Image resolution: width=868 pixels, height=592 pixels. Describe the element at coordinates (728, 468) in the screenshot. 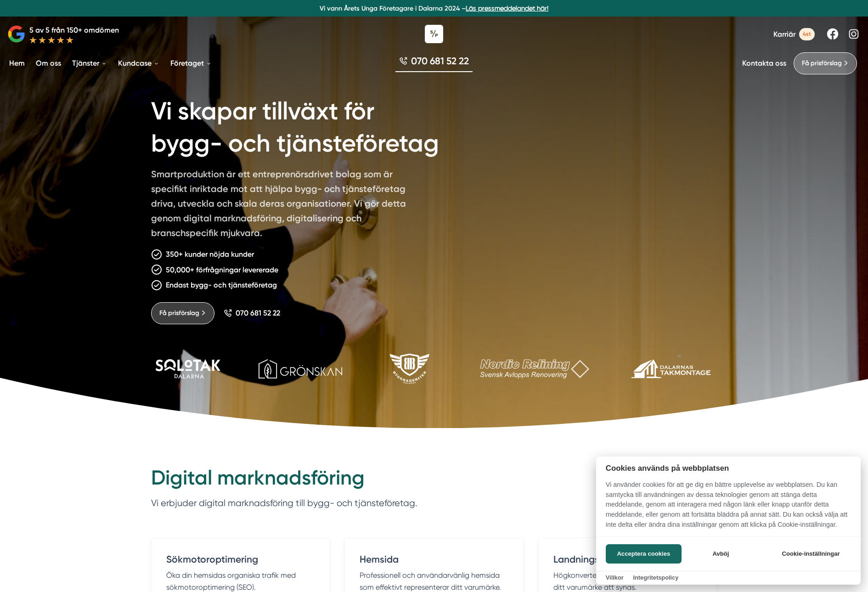

I see `h2: Cookies används på webbplatsen` at that location.